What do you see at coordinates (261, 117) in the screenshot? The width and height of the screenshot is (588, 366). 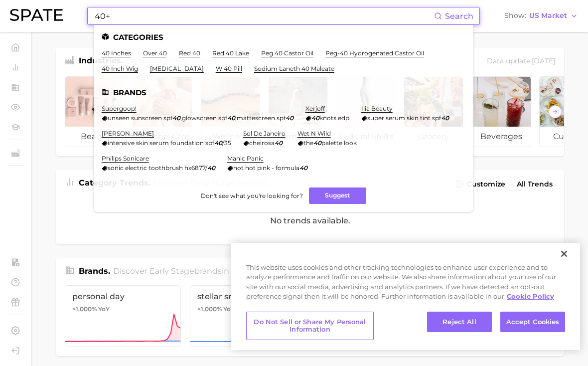 I see `span: mattescreen spf` at bounding box center [261, 117].